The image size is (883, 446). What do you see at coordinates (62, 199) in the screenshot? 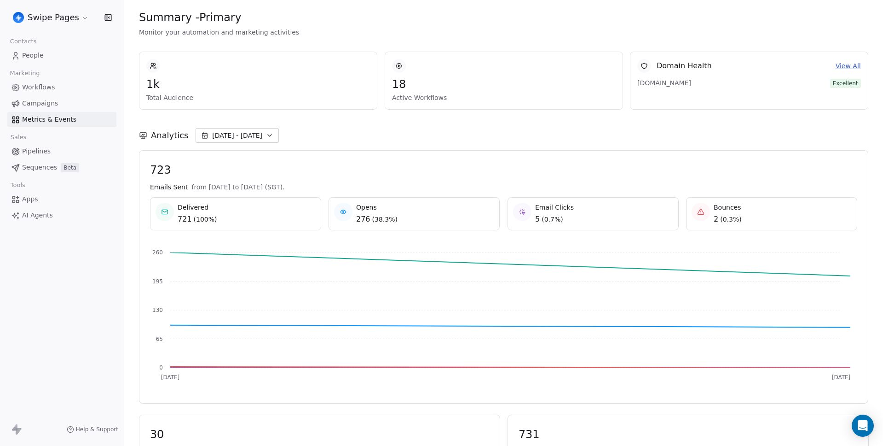
I see `a: Apps` at bounding box center [62, 199].